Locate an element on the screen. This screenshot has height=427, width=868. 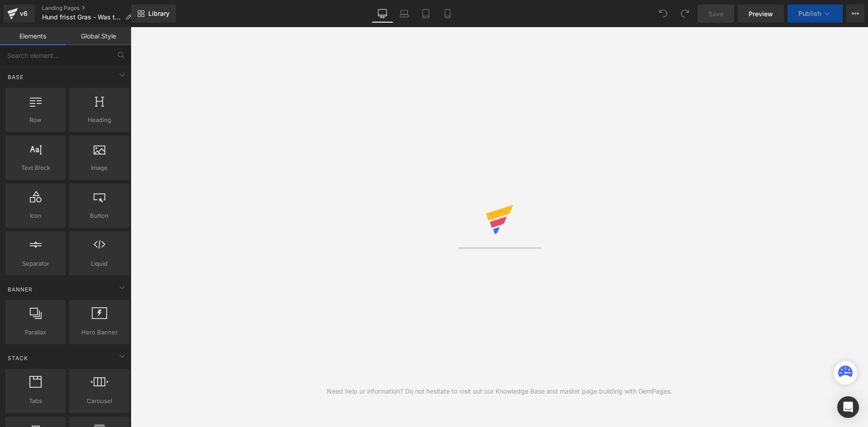
span: Save is located at coordinates (716, 14).